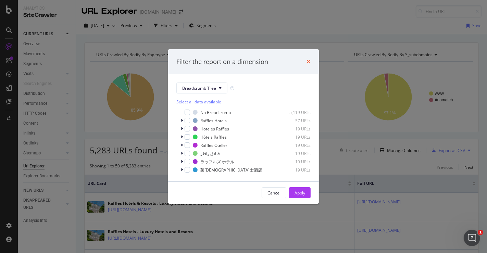 This screenshot has height=253, width=487. Describe the element at coordinates (300, 193) in the screenshot. I see `button: Apply` at that location.